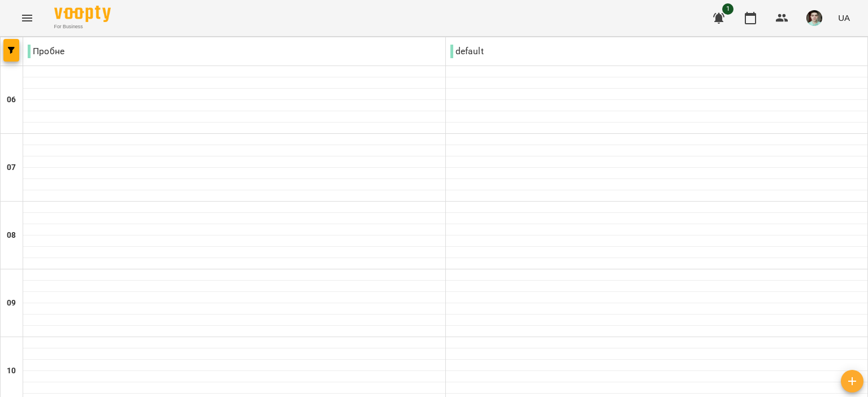 The height and width of the screenshot is (397, 868). Describe the element at coordinates (467, 52) in the screenshot. I see `p: default` at that location.